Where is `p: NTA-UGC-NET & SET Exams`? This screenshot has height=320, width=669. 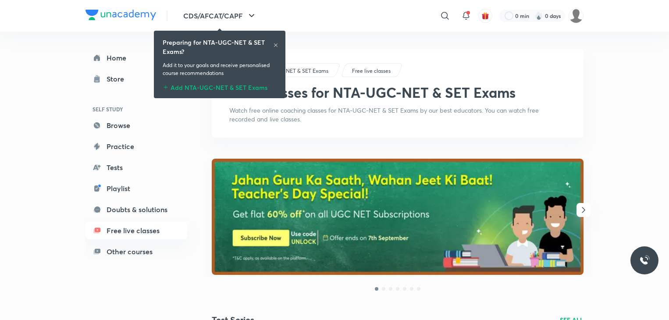 p: NTA-UGC-NET & SET Exams is located at coordinates (294, 71).